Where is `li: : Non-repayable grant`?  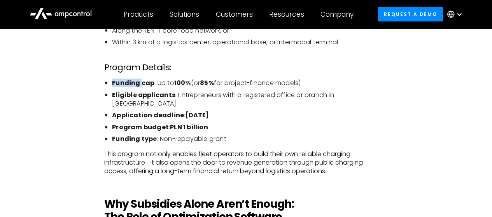 li: : Non-repayable grant is located at coordinates (250, 139).